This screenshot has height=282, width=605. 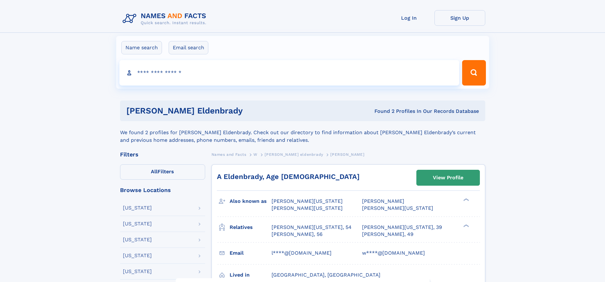 I want to click on h3: Lived in, so click(x=250, y=275).